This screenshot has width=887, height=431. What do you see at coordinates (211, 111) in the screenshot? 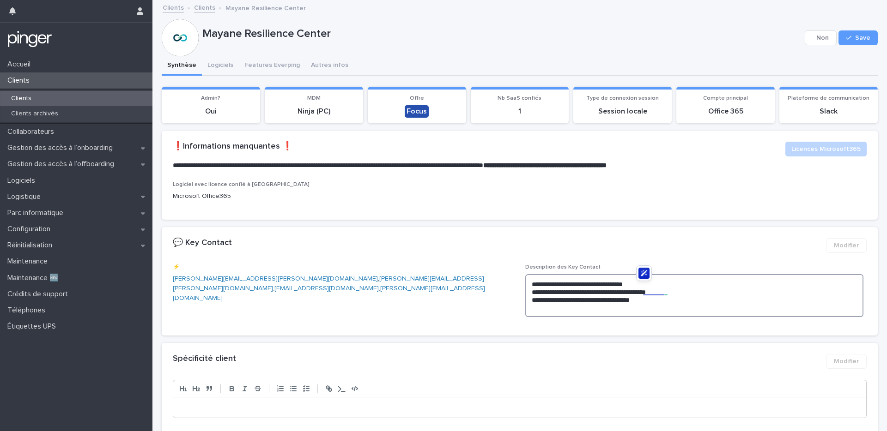
I see `p: Oui` at bounding box center [211, 111].